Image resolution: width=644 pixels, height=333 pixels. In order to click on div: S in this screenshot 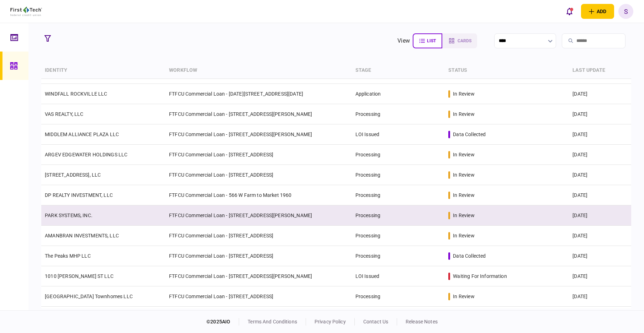, I will do `click(626, 11)`.